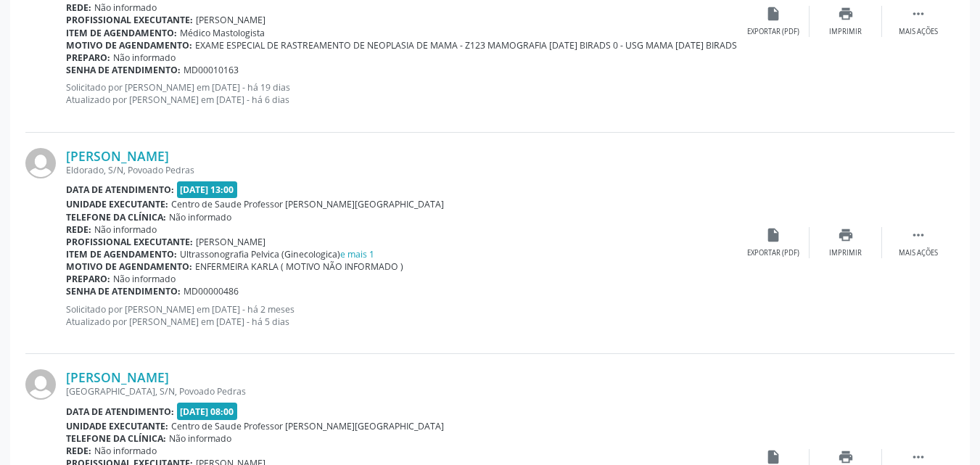  Describe the element at coordinates (357, 254) in the screenshot. I see `a: e mais 1` at that location.